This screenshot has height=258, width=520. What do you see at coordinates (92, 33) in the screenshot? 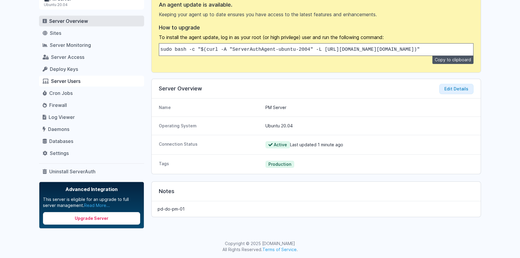
I see `a: Sites` at bounding box center [92, 33].